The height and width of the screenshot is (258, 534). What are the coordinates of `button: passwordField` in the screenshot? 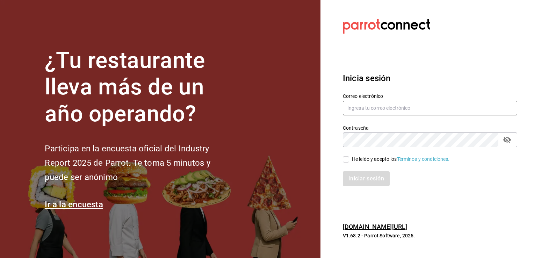 It's located at (507, 140).